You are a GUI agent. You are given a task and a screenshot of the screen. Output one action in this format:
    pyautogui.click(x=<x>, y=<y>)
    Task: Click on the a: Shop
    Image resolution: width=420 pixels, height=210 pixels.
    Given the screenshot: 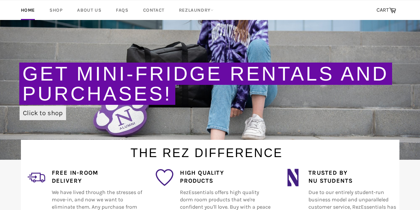 What is the action you would take?
    pyautogui.click(x=56, y=10)
    